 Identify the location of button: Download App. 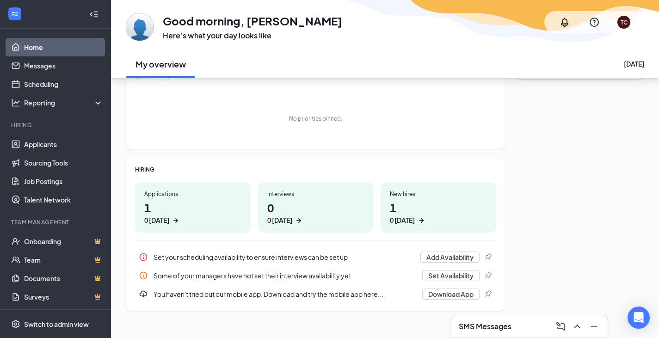
(451, 294).